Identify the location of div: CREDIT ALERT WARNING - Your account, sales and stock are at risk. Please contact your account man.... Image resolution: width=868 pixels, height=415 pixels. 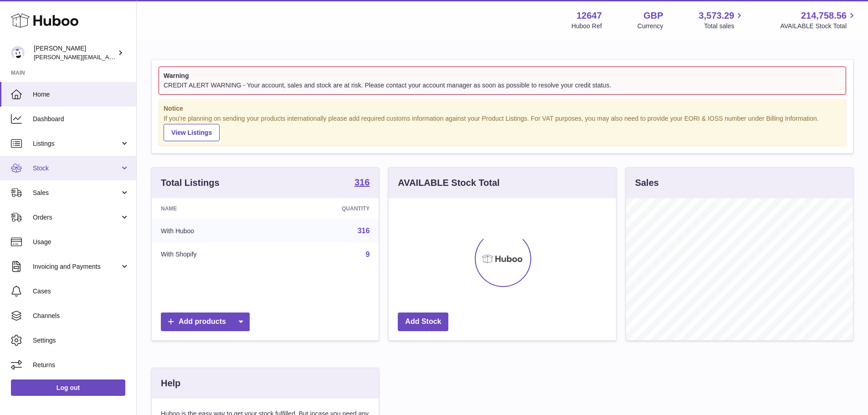
(502, 85).